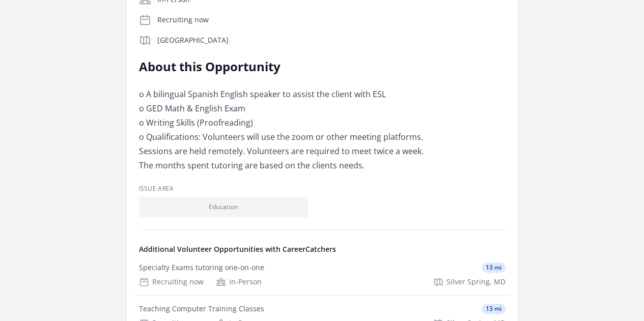 The height and width of the screenshot is (321, 644). Describe the element at coordinates (201, 267) in the screenshot. I see `div: Specialty Exams tutoring one-on-one` at that location.